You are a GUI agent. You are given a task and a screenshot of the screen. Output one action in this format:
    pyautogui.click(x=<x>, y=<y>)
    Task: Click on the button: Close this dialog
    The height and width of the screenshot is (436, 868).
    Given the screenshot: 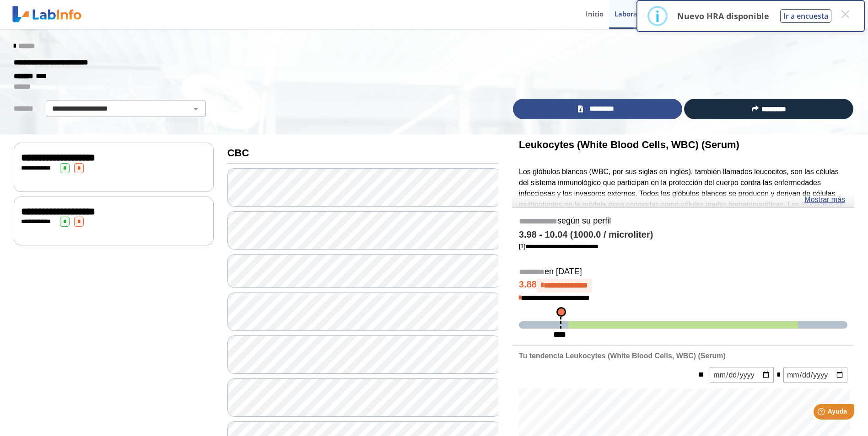 What is the action you would take?
    pyautogui.click(x=845, y=14)
    